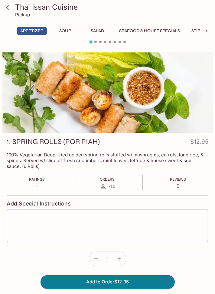 This screenshot has width=215, height=294. What do you see at coordinates (178, 179) in the screenshot?
I see `span: Reviews` at bounding box center [178, 179].